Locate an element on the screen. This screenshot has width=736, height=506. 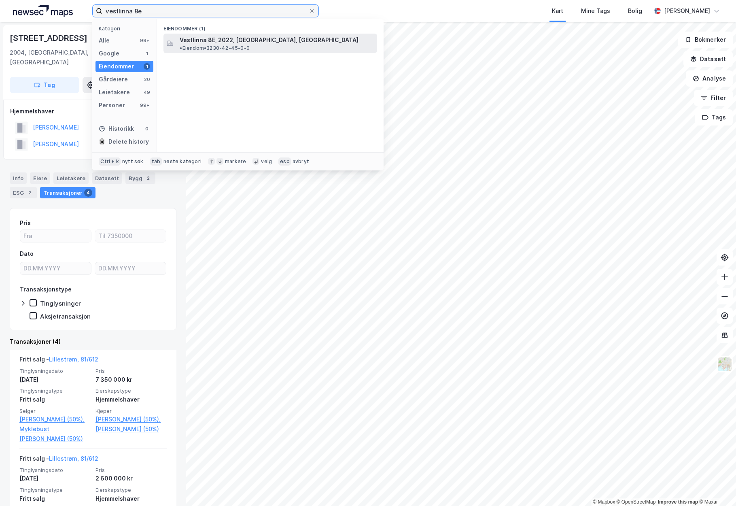
input: Søk på adresse, matrikkel, gårdeiere, leietakere eller personer is located at coordinates (206, 11).